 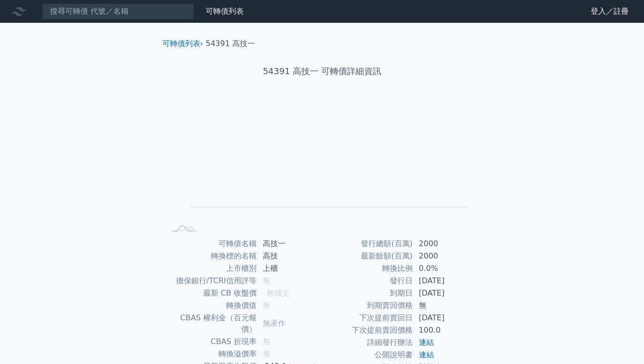 I want to click on td: 發行日, so click(x=368, y=281).